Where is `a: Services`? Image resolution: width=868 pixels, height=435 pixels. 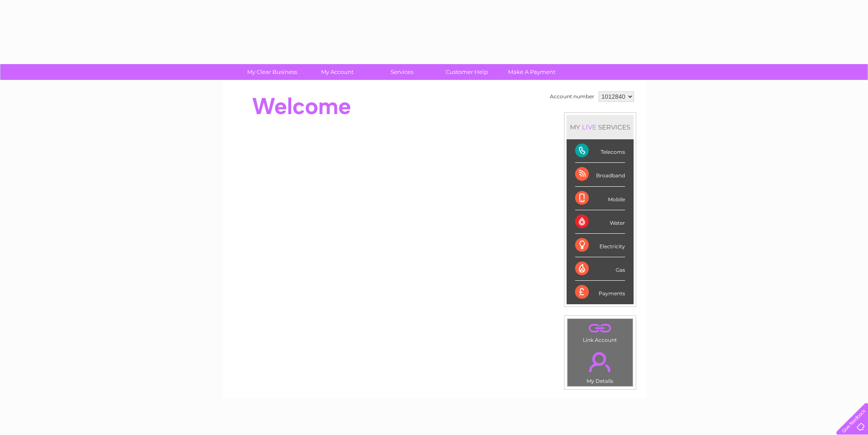 a: Services is located at coordinates (401, 72).